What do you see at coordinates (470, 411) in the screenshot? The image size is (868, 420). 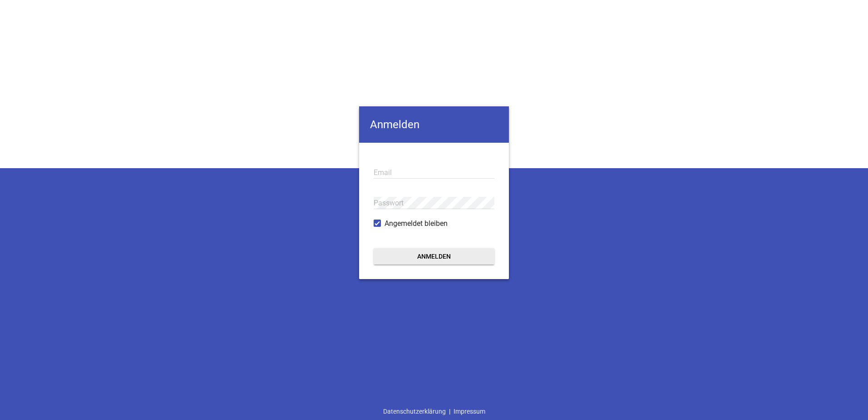 I see `a: Impressum` at bounding box center [470, 411].